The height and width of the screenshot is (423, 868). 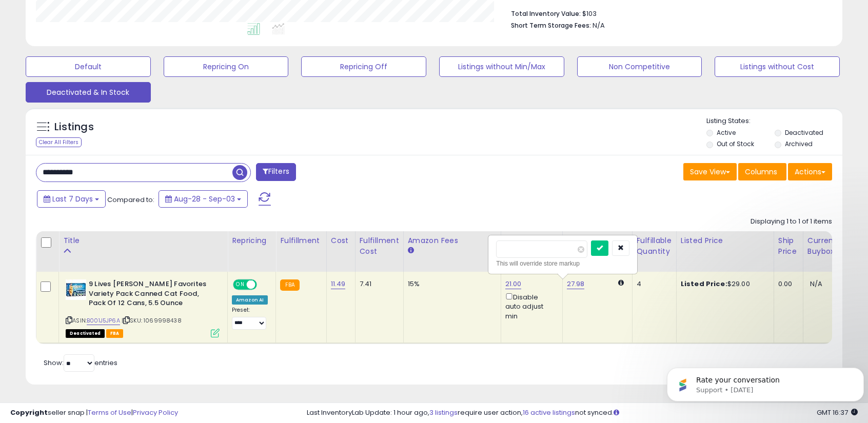 I want to click on small: Amazon Fees., so click(x=411, y=251).